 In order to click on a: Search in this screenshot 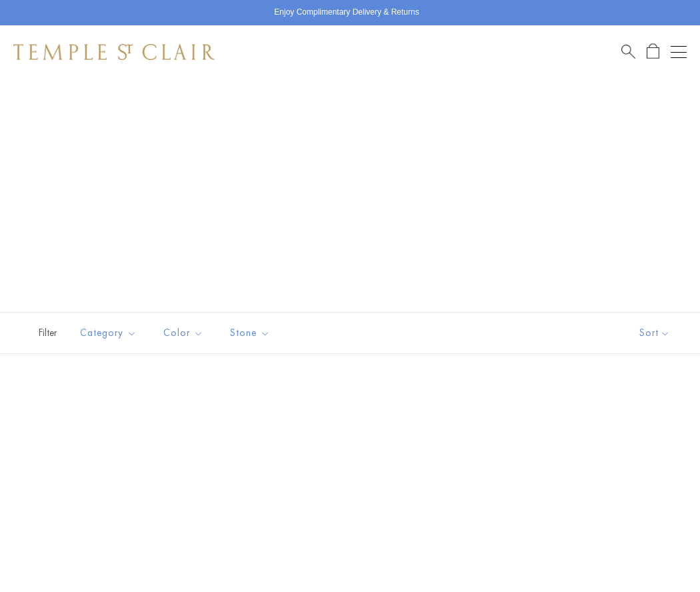, I will do `click(628, 51)`.